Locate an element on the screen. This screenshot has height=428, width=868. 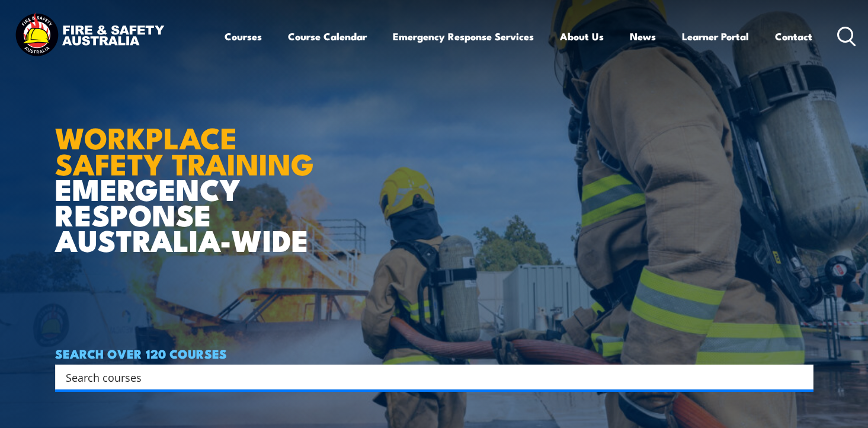
a: News is located at coordinates (643, 36).